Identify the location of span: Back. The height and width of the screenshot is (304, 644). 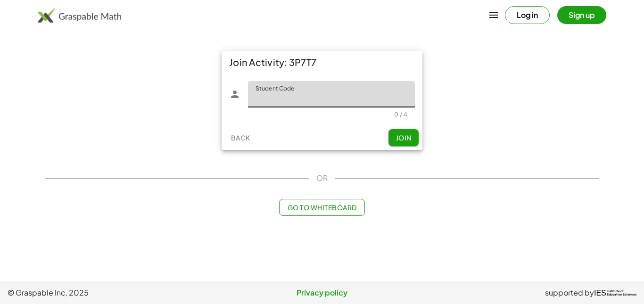
(240, 137).